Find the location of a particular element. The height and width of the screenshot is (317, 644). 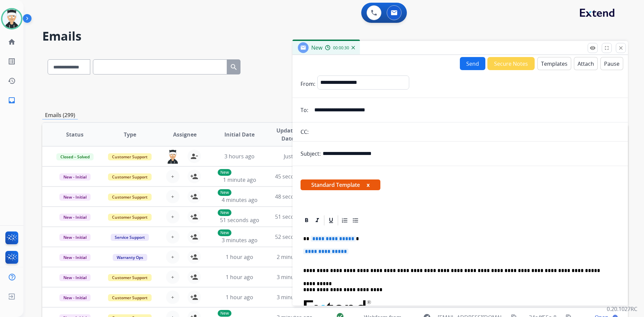

button: Secure Notes is located at coordinates (511, 63).